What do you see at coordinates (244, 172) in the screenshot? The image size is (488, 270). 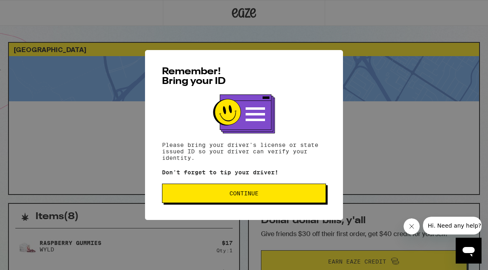 I see `p: Don't forget to tip your driver!` at bounding box center [244, 172].